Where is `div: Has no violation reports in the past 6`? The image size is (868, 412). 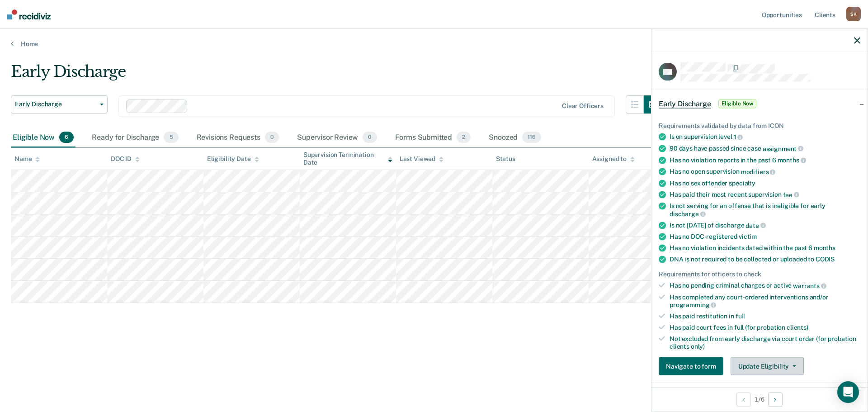
div: Has no violation reports in the past 6 is located at coordinates (765, 160).